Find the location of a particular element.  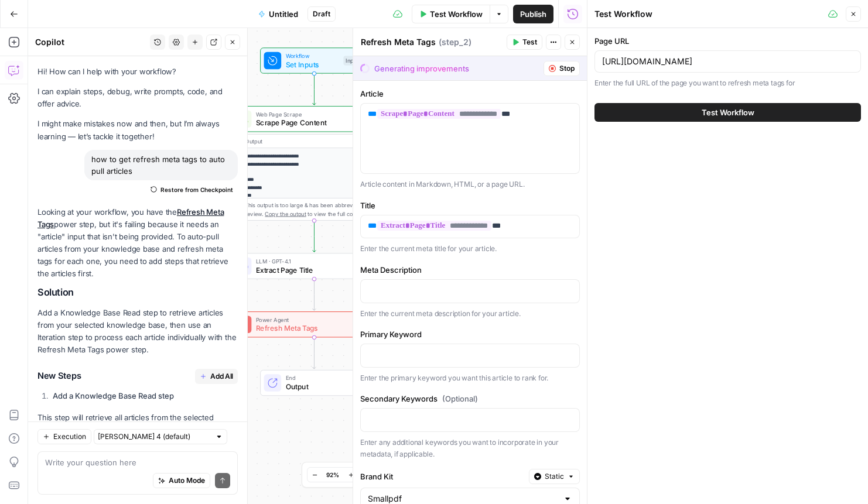

textarea: Refresh Meta Tags is located at coordinates (398, 42).